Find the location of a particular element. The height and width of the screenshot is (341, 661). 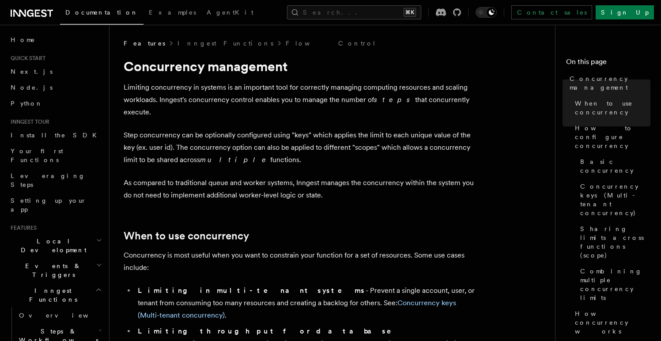

button: Inngest Functions is located at coordinates (55, 295).